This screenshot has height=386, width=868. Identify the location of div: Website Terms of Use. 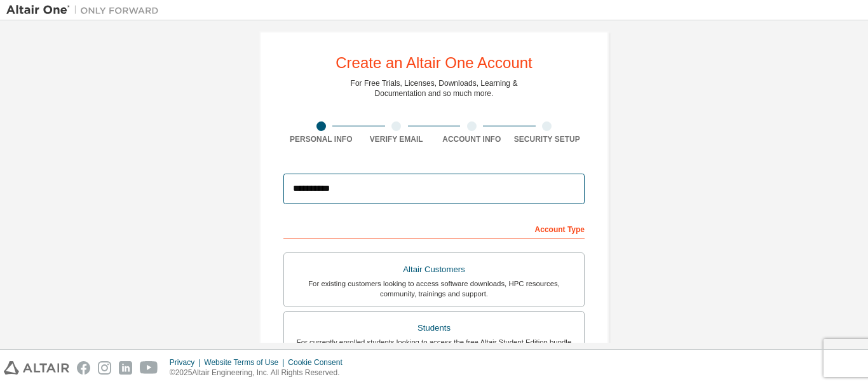
(246, 363).